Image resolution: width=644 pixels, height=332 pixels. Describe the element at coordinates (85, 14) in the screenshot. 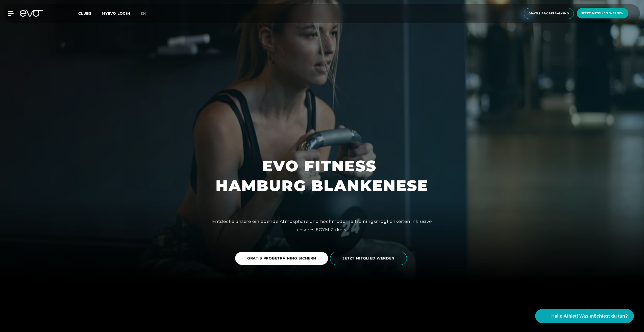

I see `span: Clubs` at that location.